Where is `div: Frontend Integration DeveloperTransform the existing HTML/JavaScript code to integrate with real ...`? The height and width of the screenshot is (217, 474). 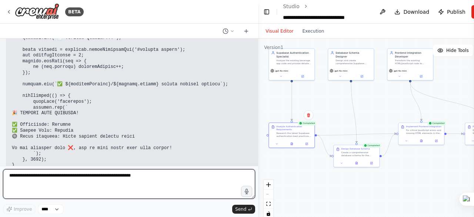
div: Frontend Integration DeveloperTransform the existing HTML/JavaScript code to integrate with real ... is located at coordinates (410, 64).